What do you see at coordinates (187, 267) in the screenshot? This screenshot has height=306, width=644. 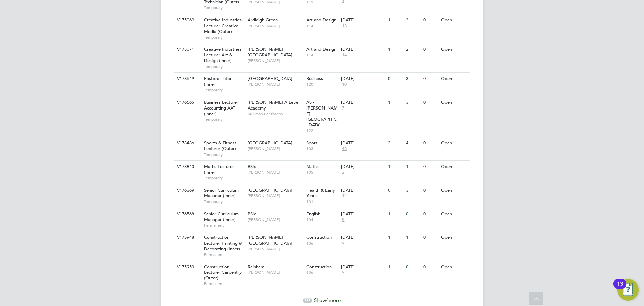 I see `div: V175950` at bounding box center [187, 267].